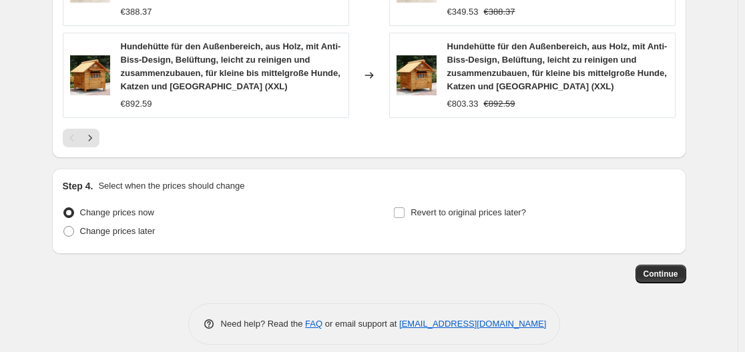 This screenshot has height=352, width=745. Describe the element at coordinates (314, 324) in the screenshot. I see `a: FAQ` at that location.